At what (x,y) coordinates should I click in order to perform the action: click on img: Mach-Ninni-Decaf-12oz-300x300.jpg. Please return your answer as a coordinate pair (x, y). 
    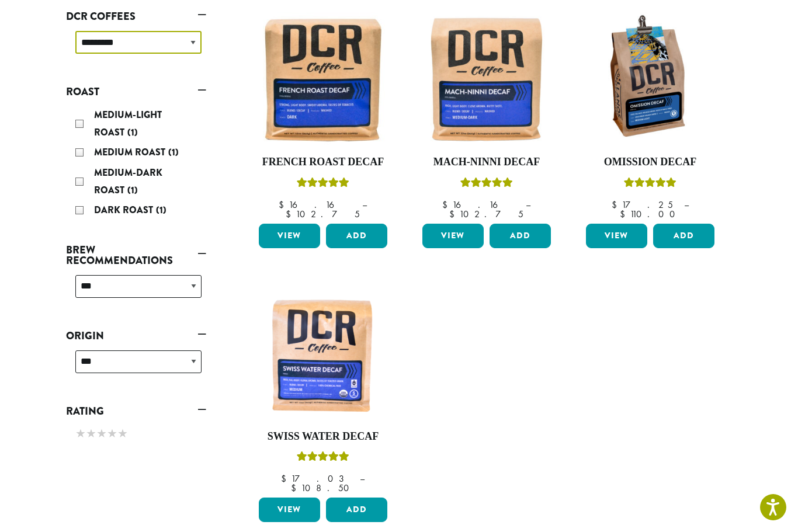
    Looking at the image, I should click on (487, 79).